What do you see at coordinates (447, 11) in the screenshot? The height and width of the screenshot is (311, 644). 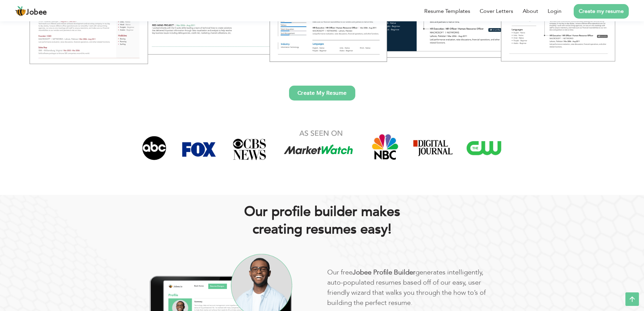 I see `a: Resume Templates` at bounding box center [447, 11].